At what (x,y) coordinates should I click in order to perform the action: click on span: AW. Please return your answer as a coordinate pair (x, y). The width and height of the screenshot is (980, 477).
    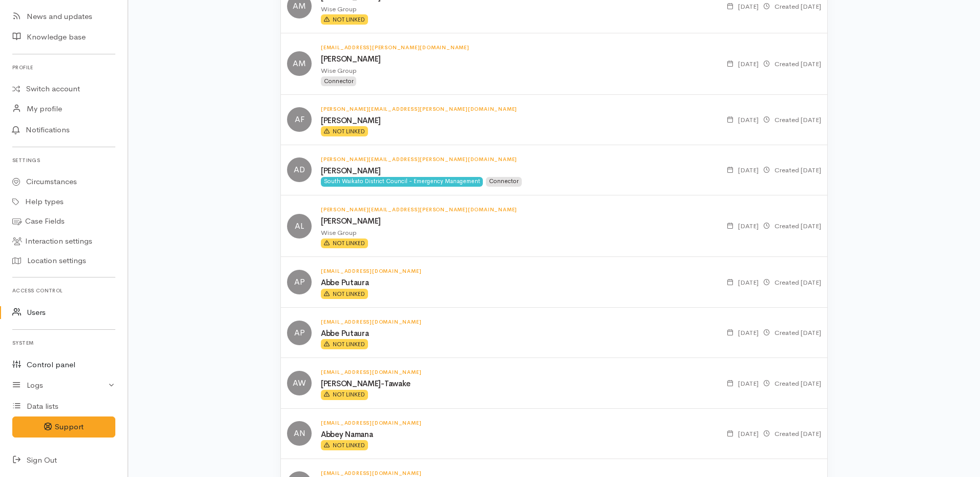
    Looking at the image, I should click on (299, 384).